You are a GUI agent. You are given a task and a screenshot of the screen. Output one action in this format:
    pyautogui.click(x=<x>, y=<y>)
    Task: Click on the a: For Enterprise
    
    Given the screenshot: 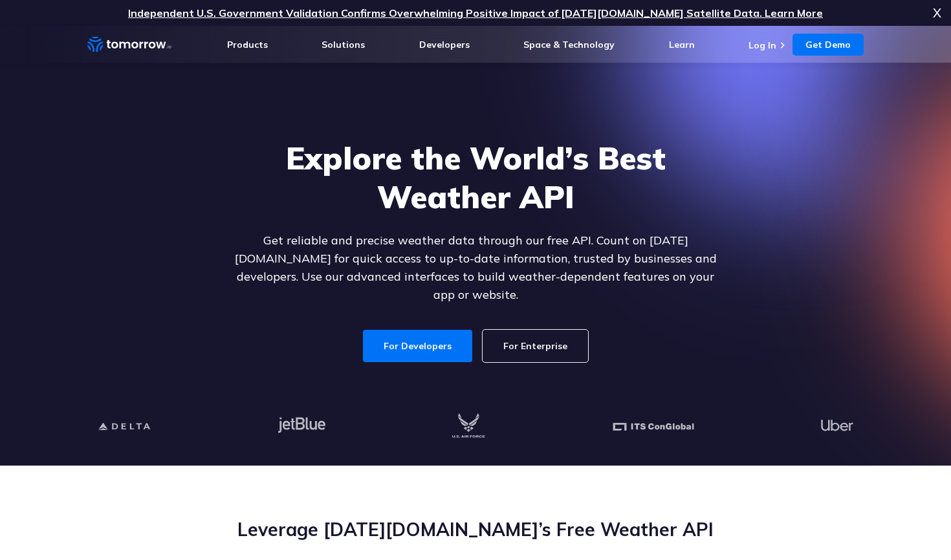 What is the action you would take?
    pyautogui.click(x=535, y=346)
    